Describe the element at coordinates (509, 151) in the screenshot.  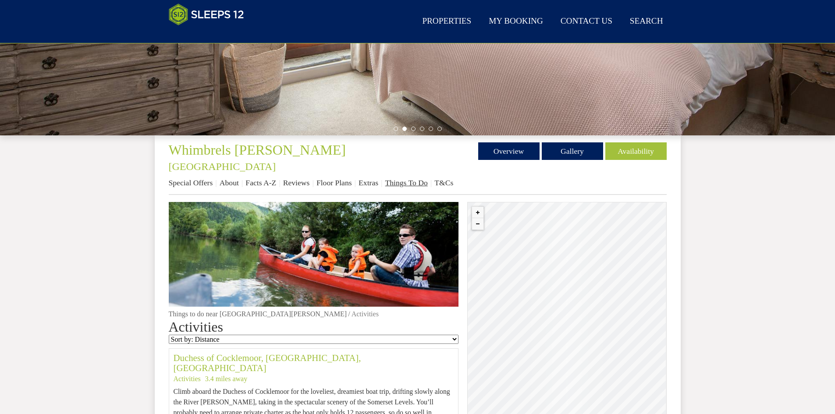
I see `a: Overview` at that location.